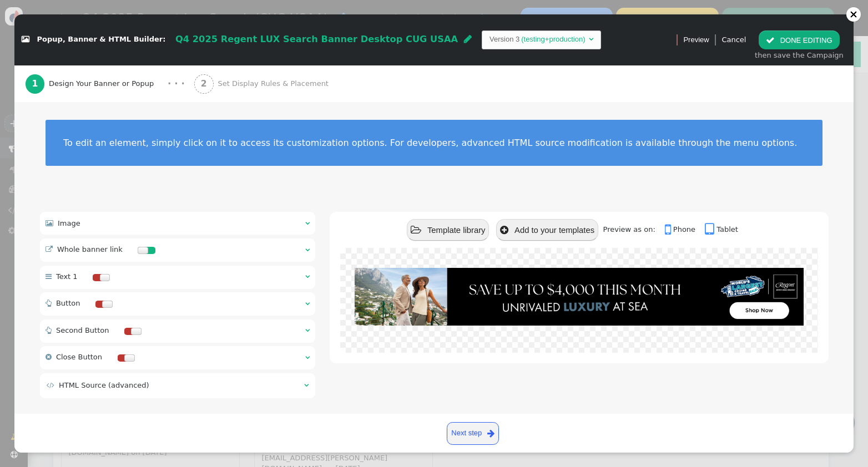 The image size is (868, 467). I want to click on span: Set Display Rules & Placement, so click(275, 84).